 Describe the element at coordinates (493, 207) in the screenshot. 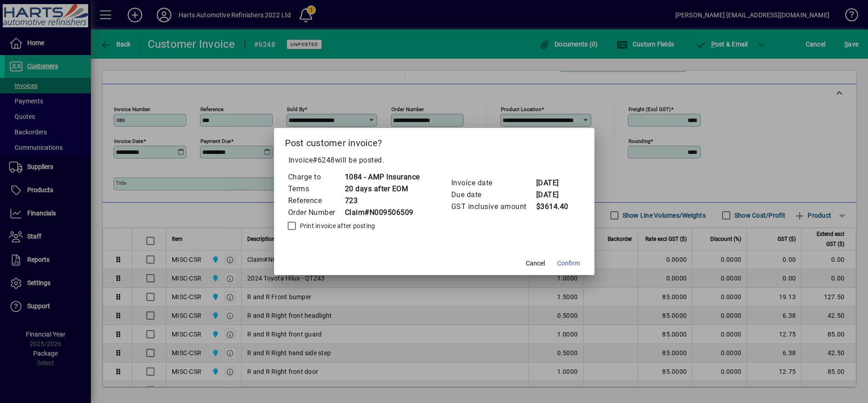

I see `td: GST inclusive amount` at that location.